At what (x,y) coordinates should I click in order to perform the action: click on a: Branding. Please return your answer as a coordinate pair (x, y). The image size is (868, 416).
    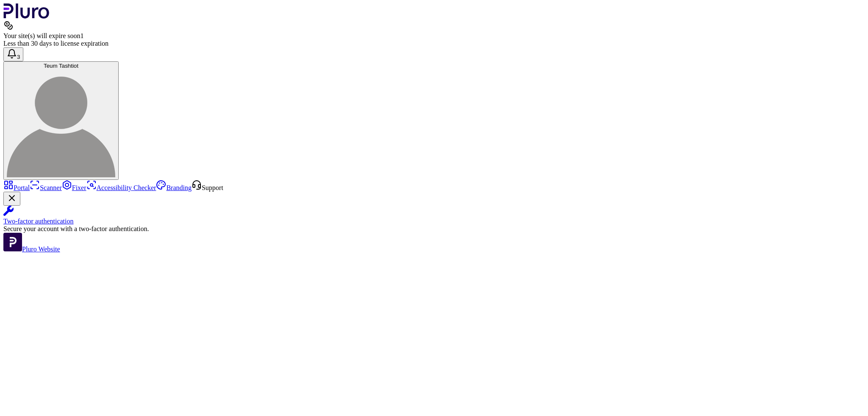
    Looking at the image, I should click on (174, 187).